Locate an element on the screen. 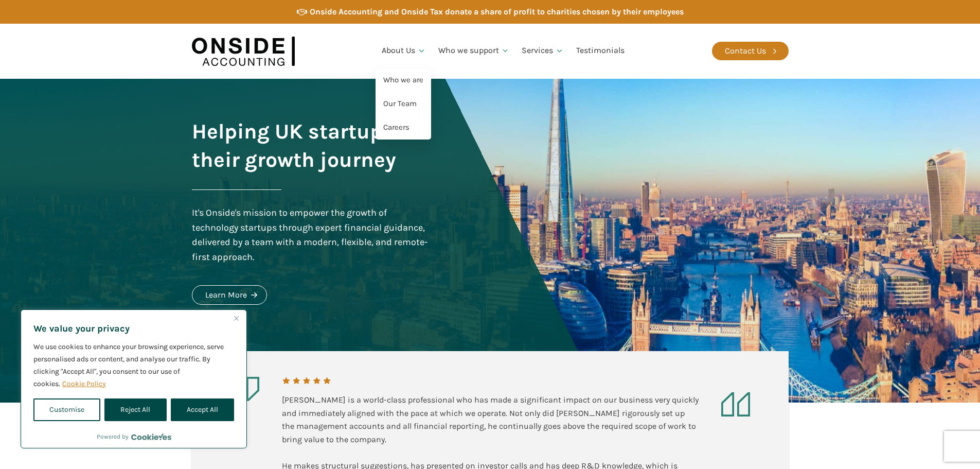 Image resolution: width=980 pixels, height=469 pixels. a: Our Team is located at coordinates (403, 104).